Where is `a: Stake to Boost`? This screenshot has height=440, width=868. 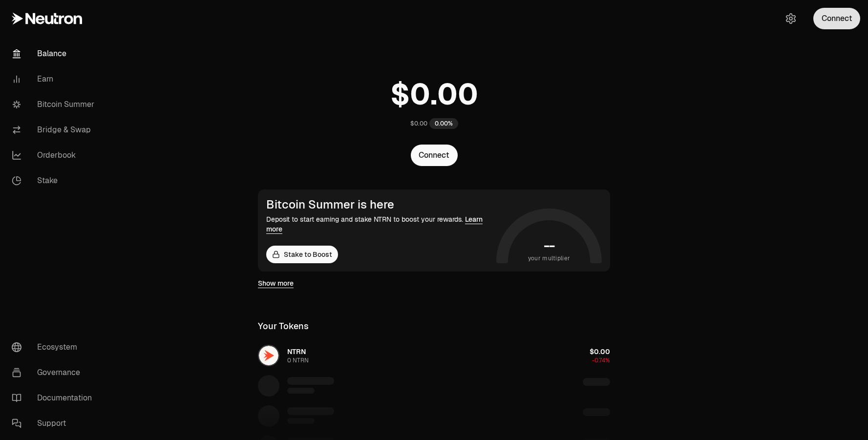
a: Stake to Boost is located at coordinates (302, 254).